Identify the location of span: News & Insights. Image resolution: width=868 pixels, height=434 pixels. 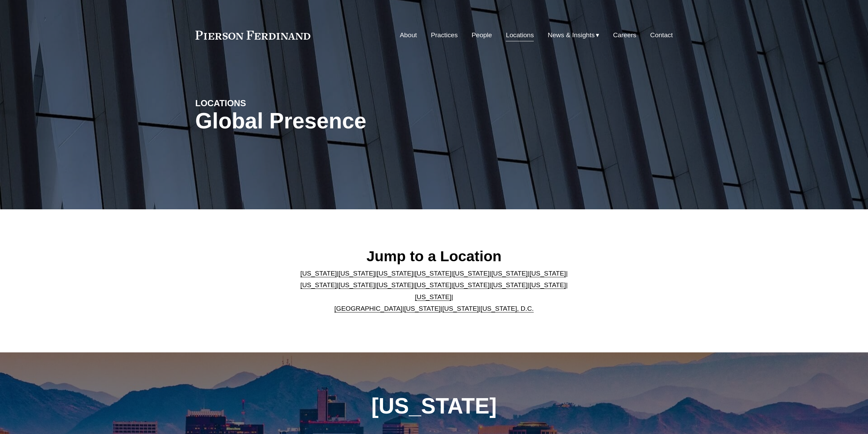
(571, 35).